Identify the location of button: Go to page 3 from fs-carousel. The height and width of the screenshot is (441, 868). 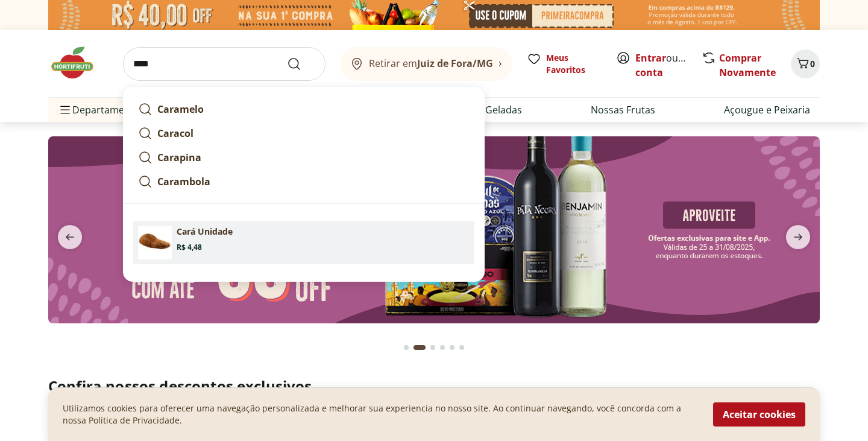
(433, 348).